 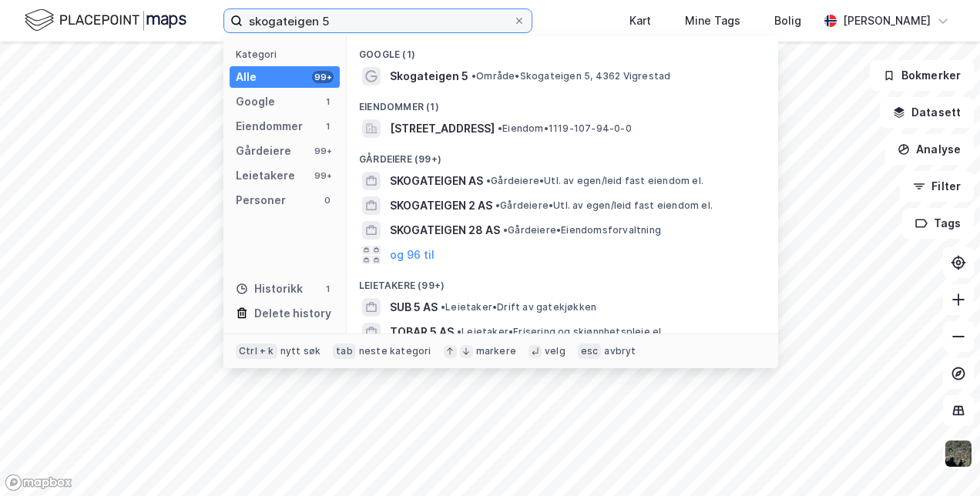 What do you see at coordinates (441, 206) in the screenshot?
I see `span: SKOGATEIGEN 2 AS` at bounding box center [441, 206].